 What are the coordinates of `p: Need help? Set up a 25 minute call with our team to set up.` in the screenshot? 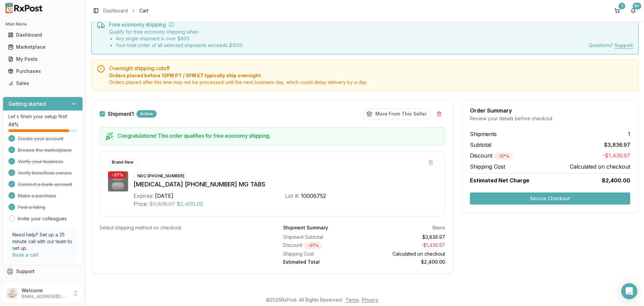 It's located at (43, 241).